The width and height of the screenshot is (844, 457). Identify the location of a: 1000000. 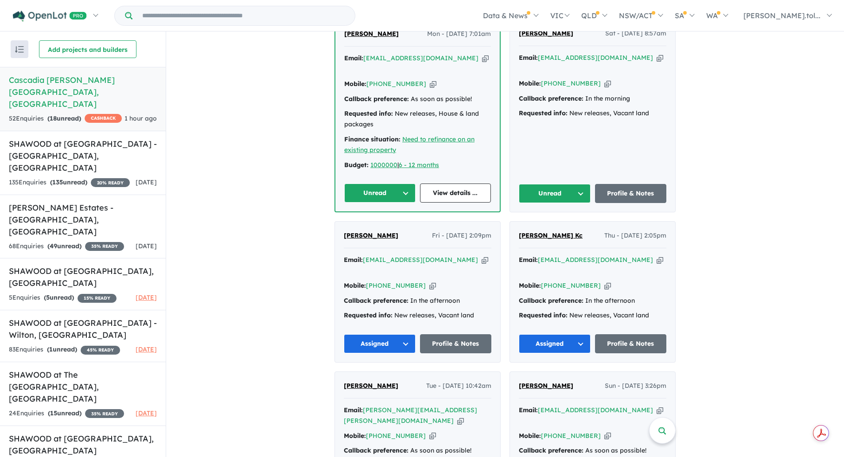
(384, 165).